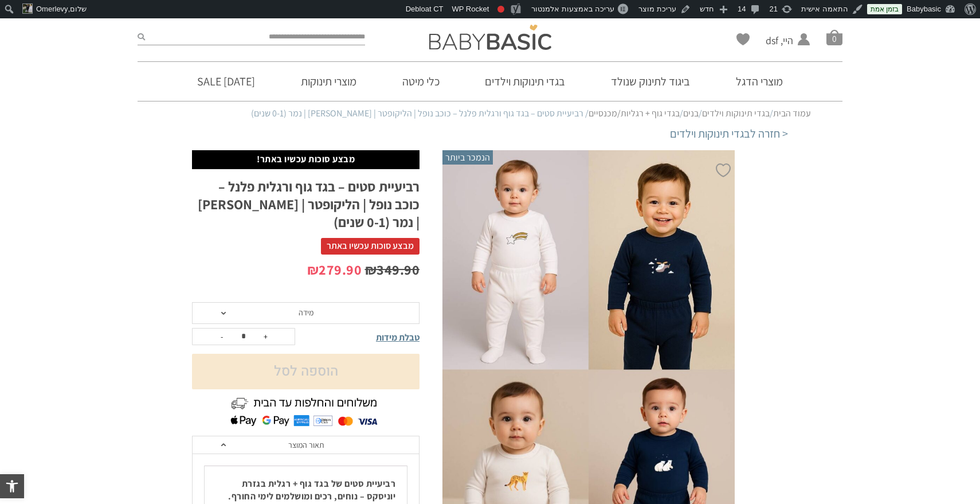 The width and height of the screenshot is (980, 504). I want to click on button: הוספה לסל, so click(306, 372).